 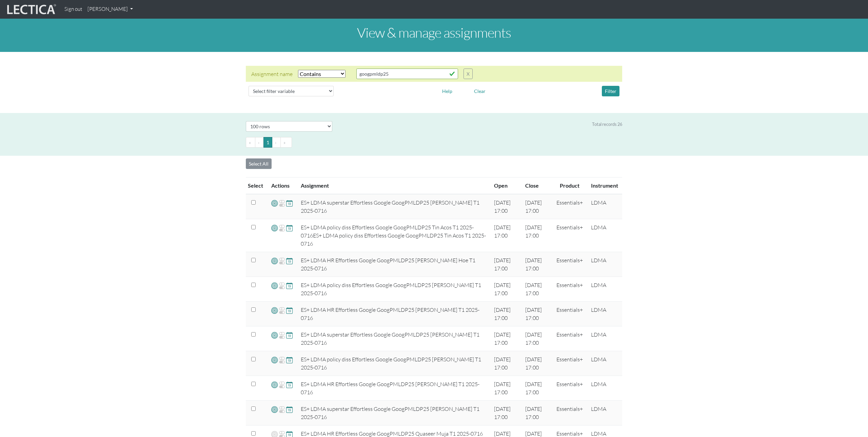 What do you see at coordinates (506, 186) in the screenshot?
I see `th: Open` at bounding box center [506, 186].